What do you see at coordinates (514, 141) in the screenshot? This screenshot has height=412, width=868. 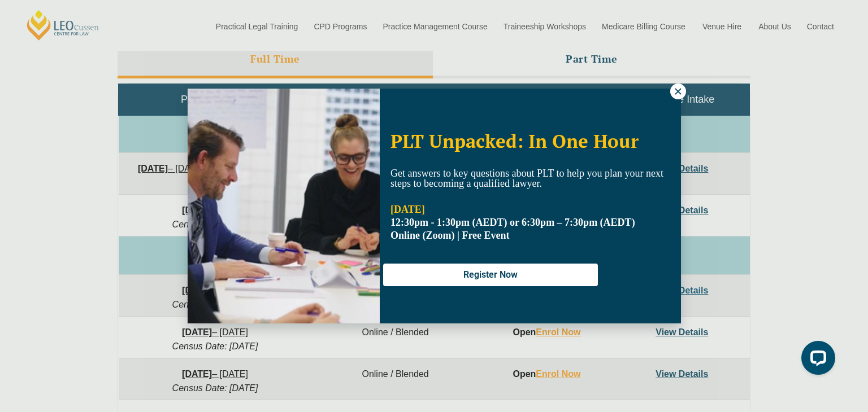 I see `span: PLT Unpacked: In One Hour` at bounding box center [514, 141].